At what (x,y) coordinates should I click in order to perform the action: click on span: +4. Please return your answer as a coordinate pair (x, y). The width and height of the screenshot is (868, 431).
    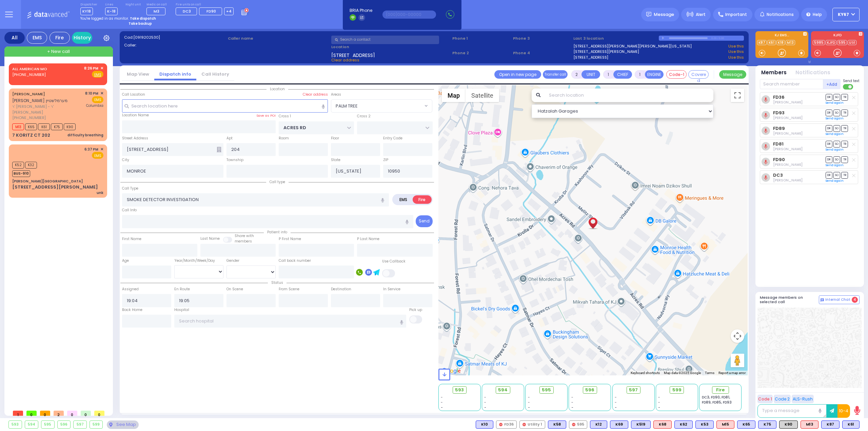
    Looking at the image, I should click on (229, 11).